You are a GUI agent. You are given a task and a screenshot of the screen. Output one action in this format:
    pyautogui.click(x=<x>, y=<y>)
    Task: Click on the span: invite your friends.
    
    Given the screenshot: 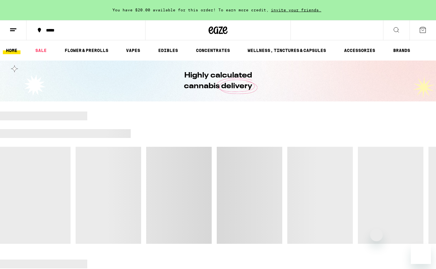 What is the action you would take?
    pyautogui.click(x=296, y=10)
    